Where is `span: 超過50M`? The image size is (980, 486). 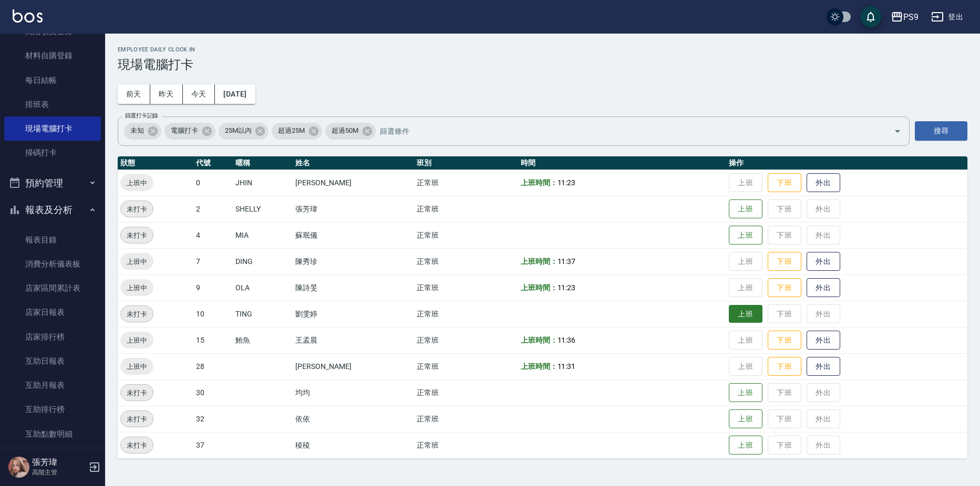 span: 超過50M is located at coordinates (344, 131).